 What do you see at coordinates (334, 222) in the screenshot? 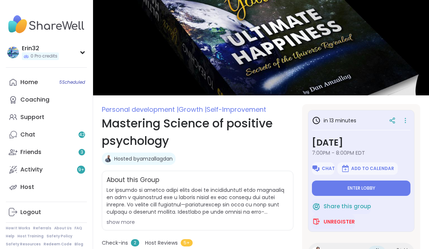
I see `button: Unregister` at bounding box center [334, 222].